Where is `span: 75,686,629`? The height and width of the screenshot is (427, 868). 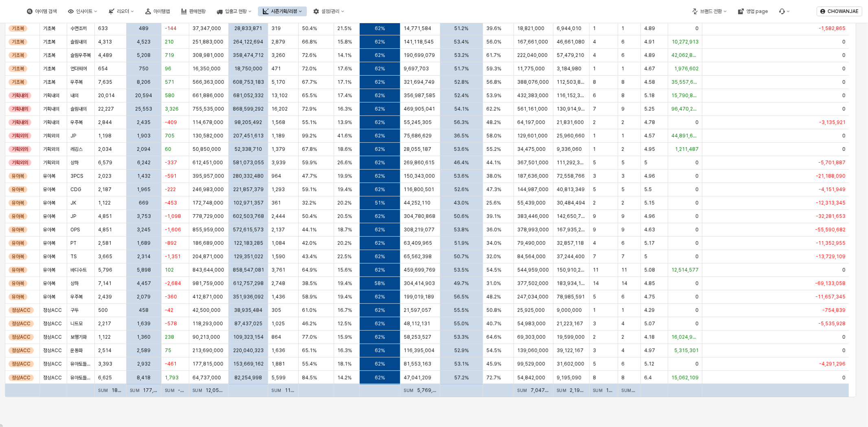 span: 75,686,629 is located at coordinates (417, 136).